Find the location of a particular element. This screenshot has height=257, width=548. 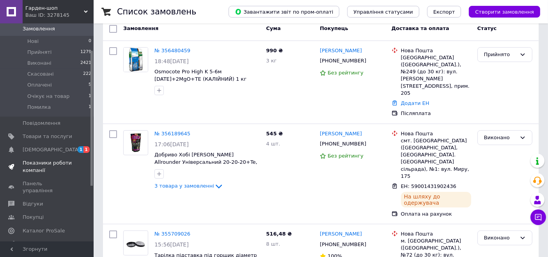

span: Нові is located at coordinates (33, 41).